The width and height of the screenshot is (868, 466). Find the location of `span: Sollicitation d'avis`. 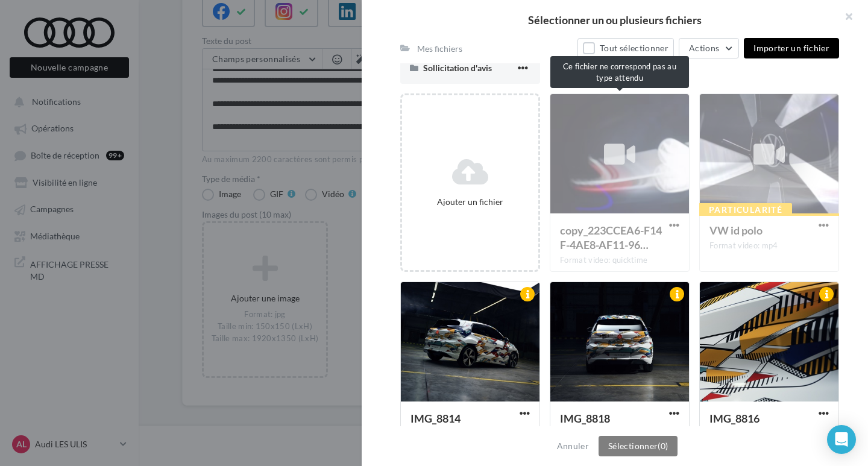

span: Sollicitation d'avis is located at coordinates (458, 67).